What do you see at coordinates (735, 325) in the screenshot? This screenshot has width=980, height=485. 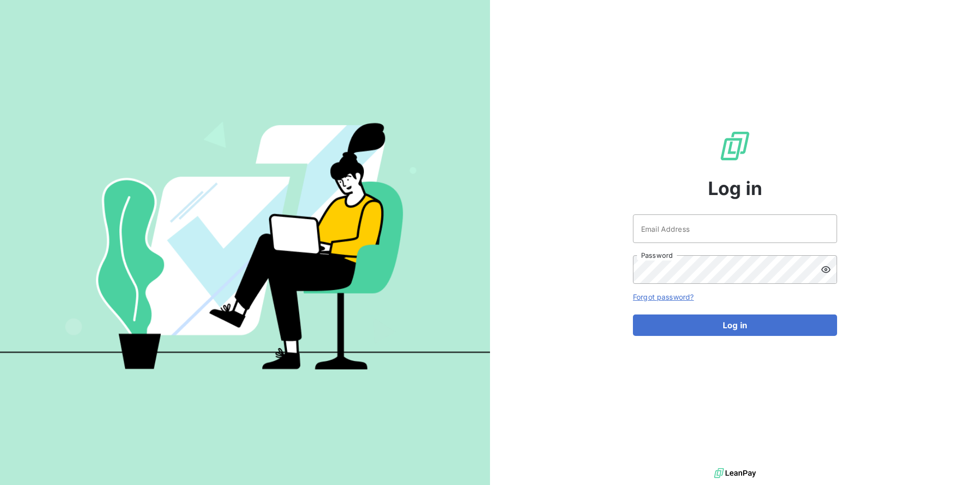 I see `button: Log in` at bounding box center [735, 325].